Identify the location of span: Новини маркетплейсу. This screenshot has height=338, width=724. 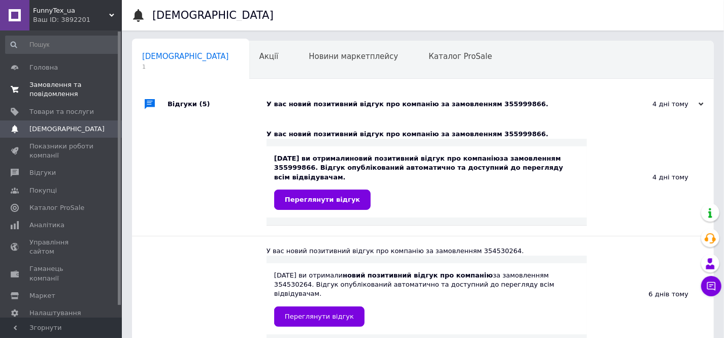
(354, 56).